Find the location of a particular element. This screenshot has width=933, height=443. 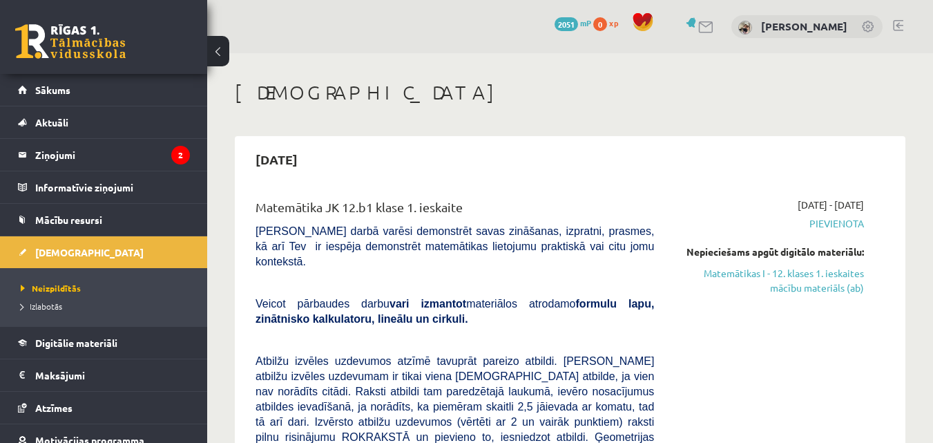

div: Matemātika JK 12.b1 klase 1. ieskaite is located at coordinates (454, 210).